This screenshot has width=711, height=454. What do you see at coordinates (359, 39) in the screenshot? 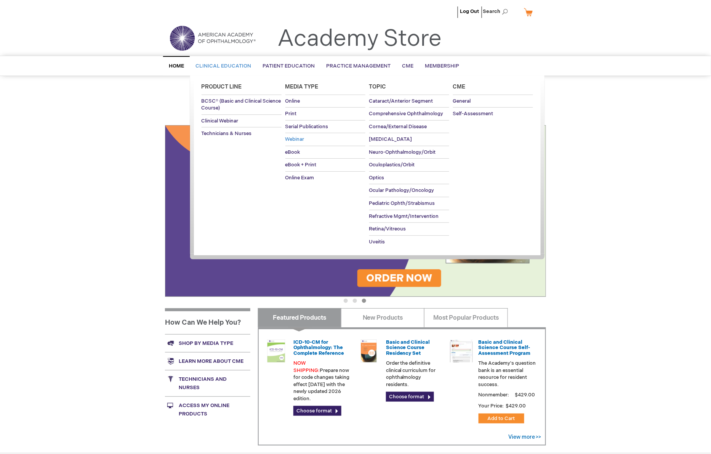
I see `a: Academy Store` at bounding box center [359, 39].